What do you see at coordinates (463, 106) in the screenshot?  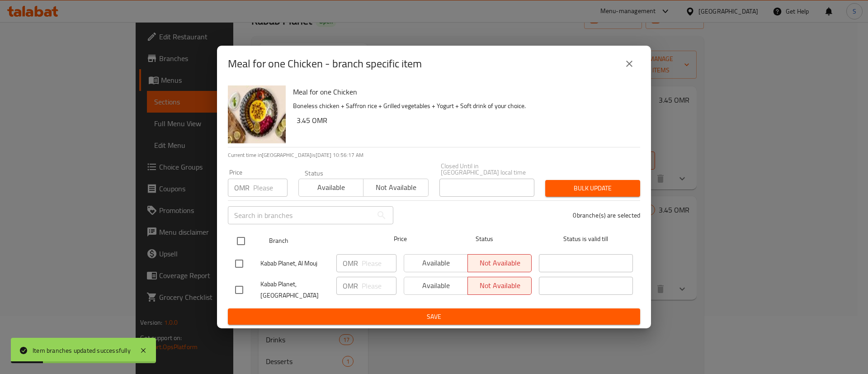 I see `p: Boneless chicken + Saffron rice + Grilled vegetables + Yogurt + Soft drink of your choice.` at bounding box center [463, 106].